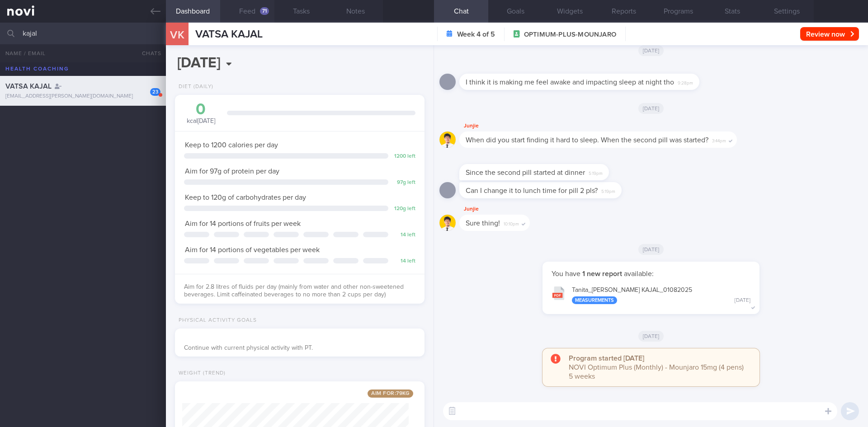  I want to click on span: Aim for 14 portions of vegetables per week, so click(252, 250).